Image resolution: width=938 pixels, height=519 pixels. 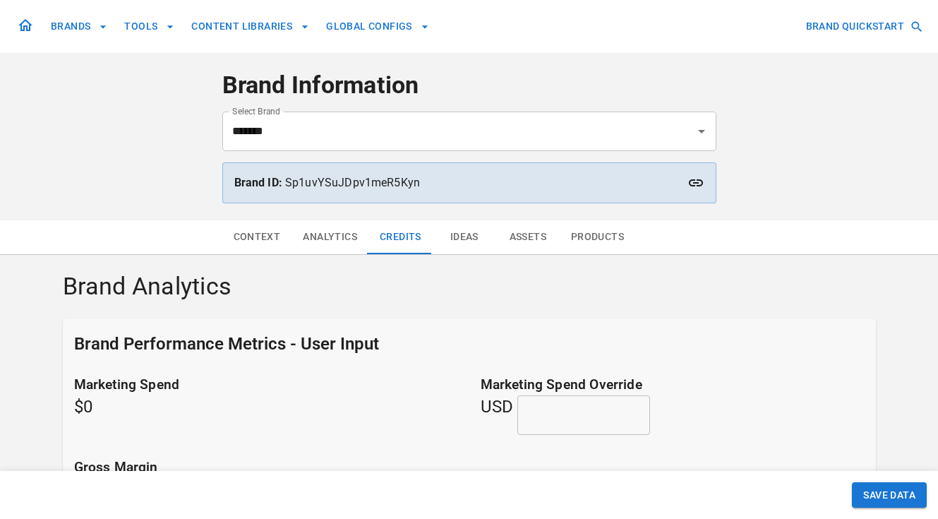 I want to click on h5: USD, so click(x=672, y=404).